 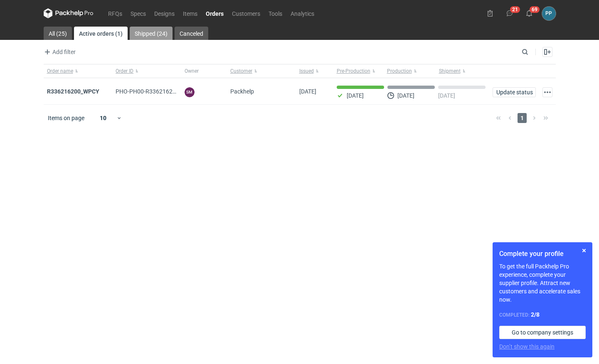 What do you see at coordinates (59, 52) in the screenshot?
I see `span: Add filter` at bounding box center [59, 52].